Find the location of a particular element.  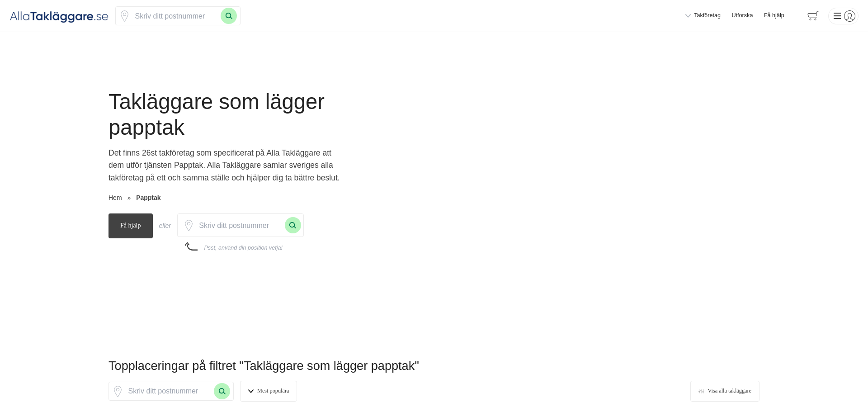

h1: Takläggare som lägger papptak is located at coordinates (242, 117).